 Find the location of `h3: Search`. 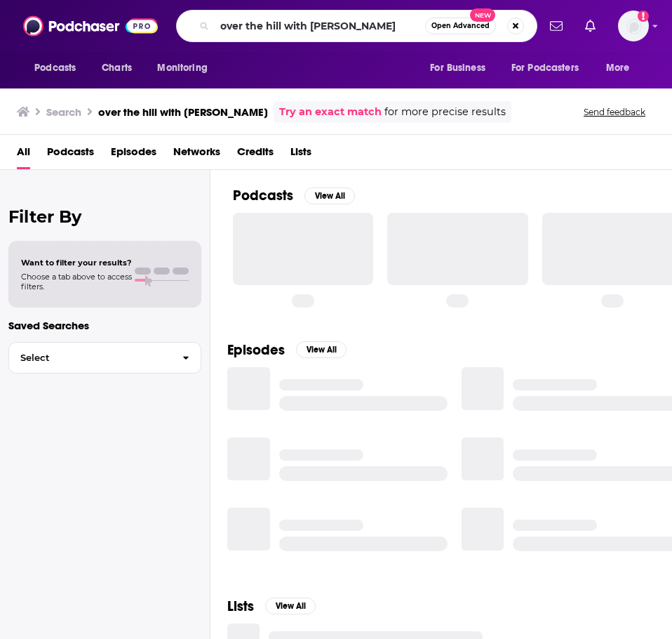

h3: Search is located at coordinates (64, 111).